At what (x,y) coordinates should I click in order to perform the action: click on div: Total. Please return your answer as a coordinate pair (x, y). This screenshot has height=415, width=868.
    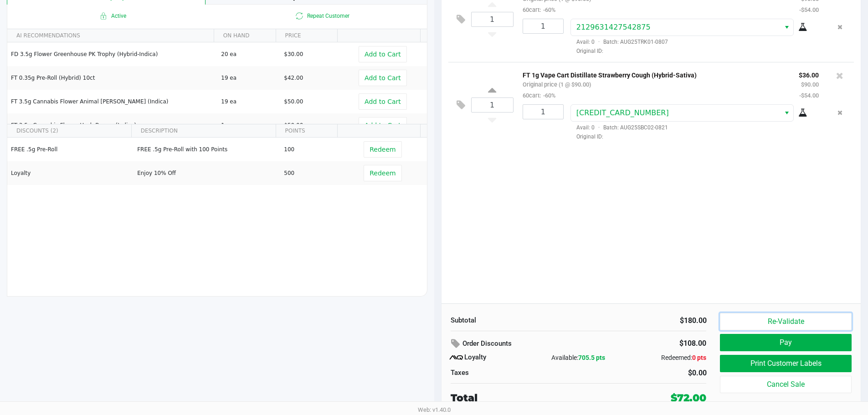
    Looking at the image, I should click on (531, 398).